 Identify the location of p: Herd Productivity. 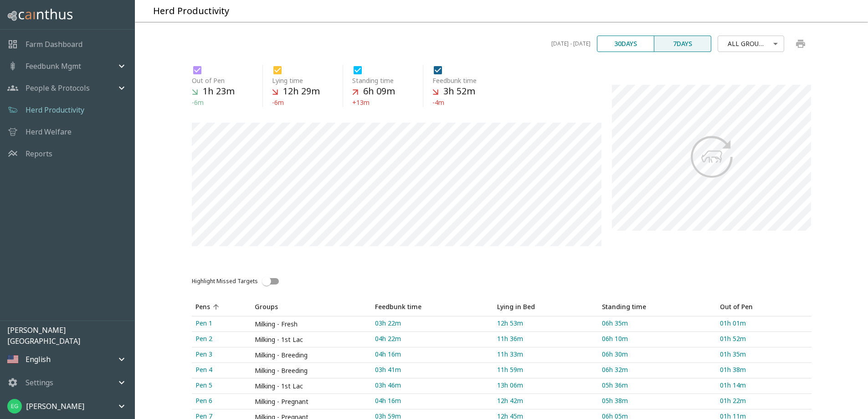
(54, 110).